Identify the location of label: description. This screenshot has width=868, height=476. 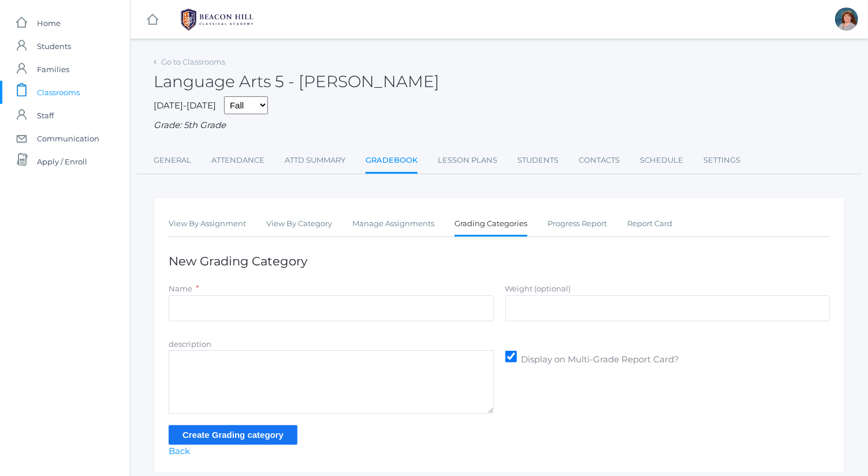
(190, 344).